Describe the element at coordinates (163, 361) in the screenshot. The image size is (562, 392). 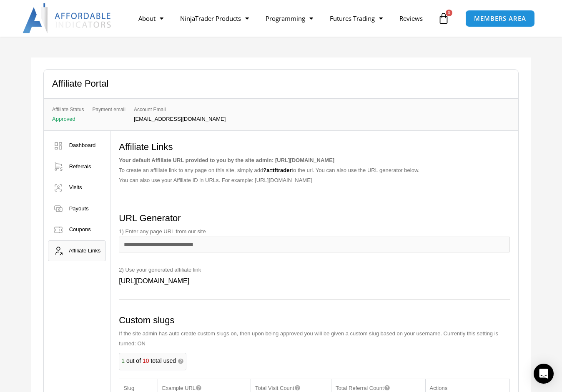
I see `strong: total used` at that location.